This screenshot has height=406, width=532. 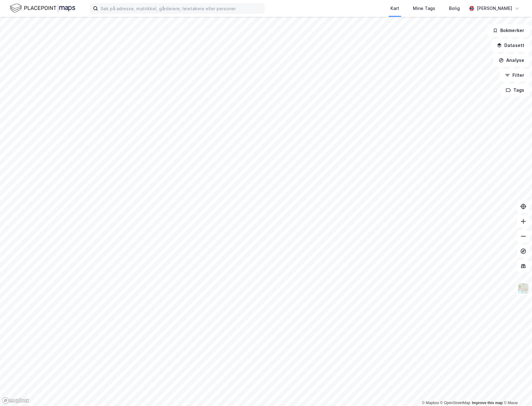 What do you see at coordinates (523, 288) in the screenshot?
I see `img: Z` at bounding box center [523, 288].